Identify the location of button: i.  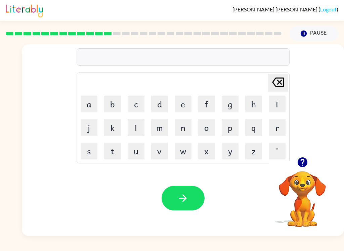
(277, 104).